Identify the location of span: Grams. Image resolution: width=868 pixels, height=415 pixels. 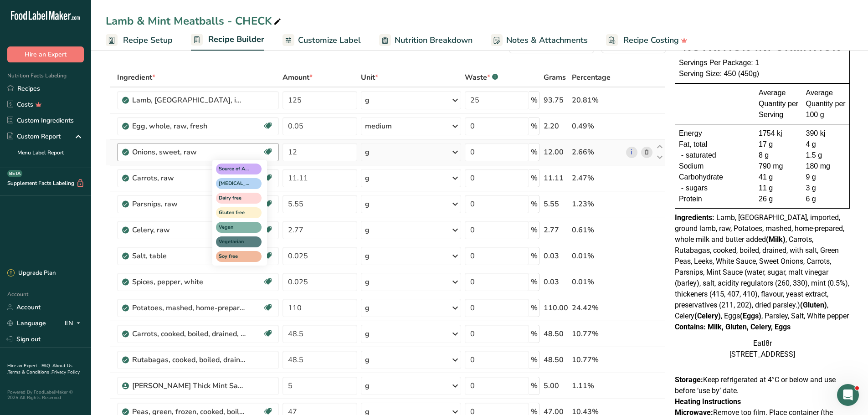
(555, 77).